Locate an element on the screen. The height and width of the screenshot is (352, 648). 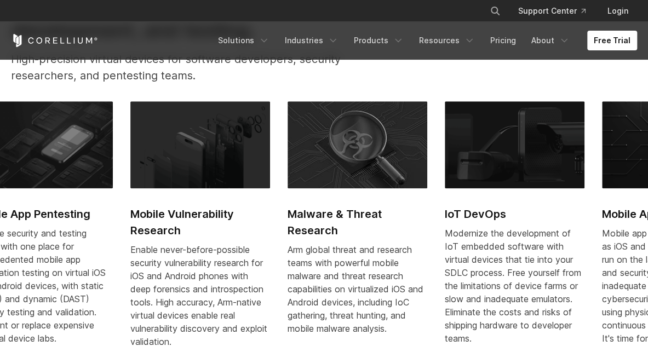
a: Products is located at coordinates (379, 41).